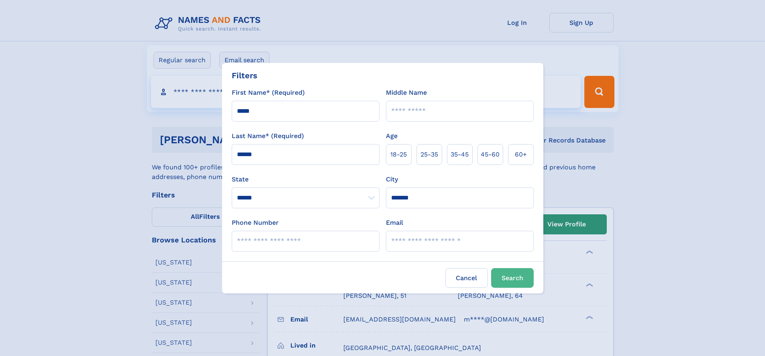  What do you see at coordinates (392, 179) in the screenshot?
I see `label: City` at bounding box center [392, 179].